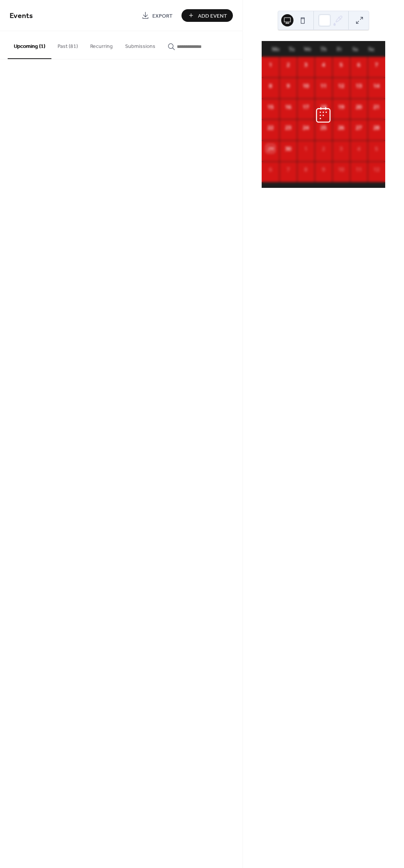 The height and width of the screenshot is (868, 404). I want to click on div: 30, so click(288, 149).